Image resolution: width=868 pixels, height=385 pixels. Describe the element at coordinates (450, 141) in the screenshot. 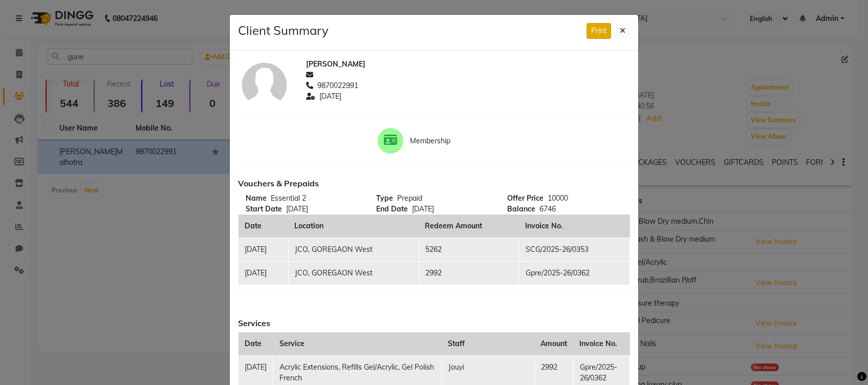

I see `span: Membership` at that location.